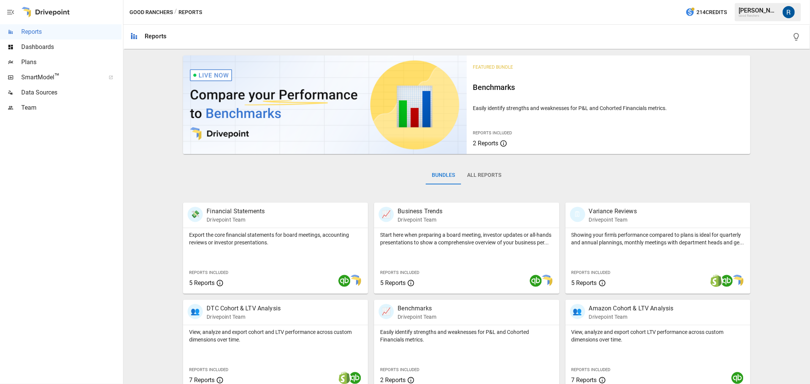 The height and width of the screenshot is (384, 810). Describe the element at coordinates (789, 12) in the screenshot. I see `button: Roman Romero` at that location.